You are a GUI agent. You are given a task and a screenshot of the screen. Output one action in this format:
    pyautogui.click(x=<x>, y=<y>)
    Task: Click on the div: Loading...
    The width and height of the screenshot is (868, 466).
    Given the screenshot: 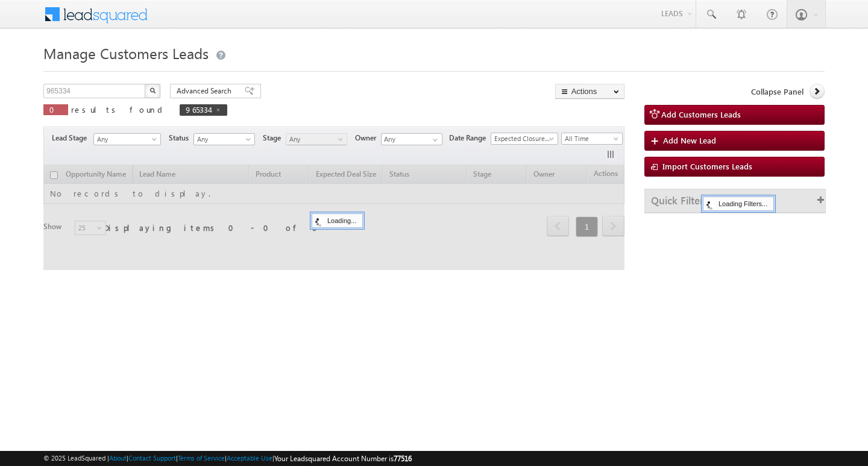 What is the action you would take?
    pyautogui.click(x=337, y=220)
    